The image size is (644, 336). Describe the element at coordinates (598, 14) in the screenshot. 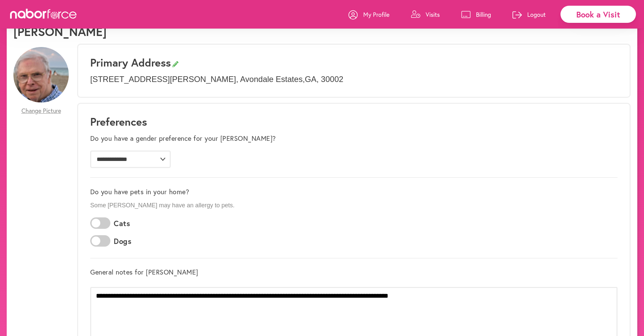

I see `div: Book a Visit` at that location.